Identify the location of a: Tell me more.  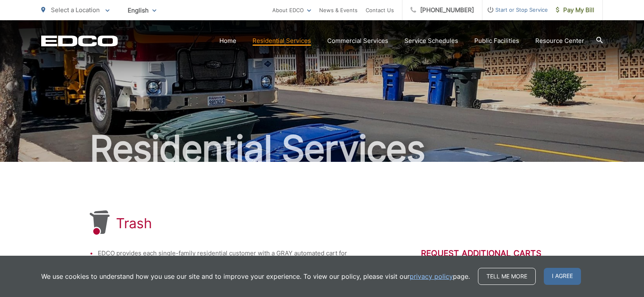
(507, 276).